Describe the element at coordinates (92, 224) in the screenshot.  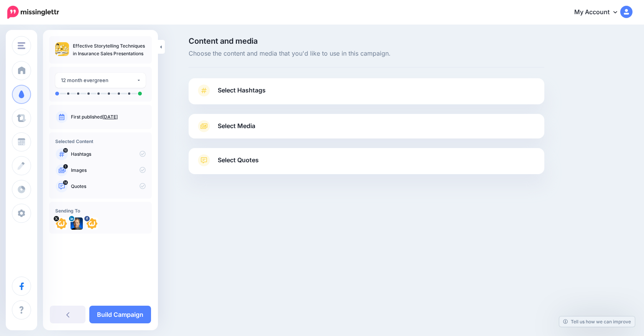
I see `img: 294216085_733586221362840_6419865137151145949_n-bsa146946.png` at that location.